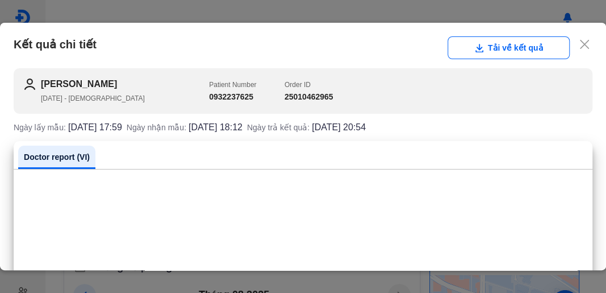 The height and width of the screenshot is (293, 606). Describe the element at coordinates (303, 48) in the screenshot. I see `div: Kết quả chi tiết` at that location.